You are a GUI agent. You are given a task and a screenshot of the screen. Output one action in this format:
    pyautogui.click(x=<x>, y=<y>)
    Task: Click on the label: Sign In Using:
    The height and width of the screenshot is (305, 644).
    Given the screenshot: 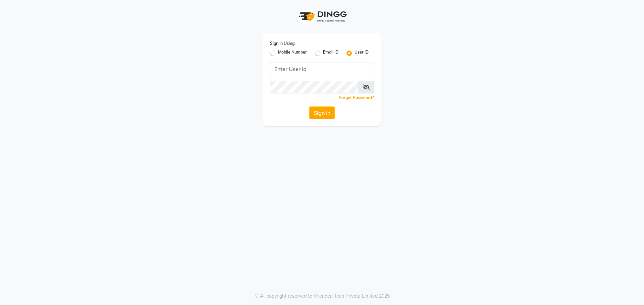 What is the action you would take?
    pyautogui.click(x=283, y=44)
    